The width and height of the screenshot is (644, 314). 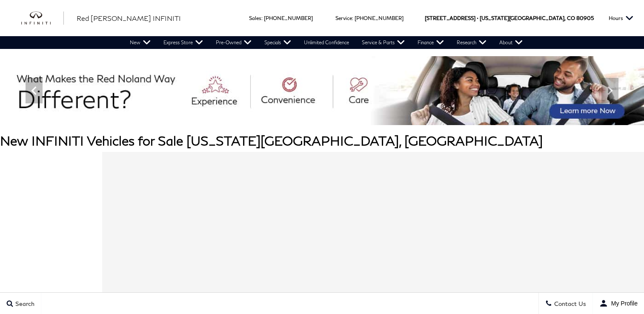 What do you see at coordinates (511, 43) in the screenshot?
I see `a: About` at bounding box center [511, 43].